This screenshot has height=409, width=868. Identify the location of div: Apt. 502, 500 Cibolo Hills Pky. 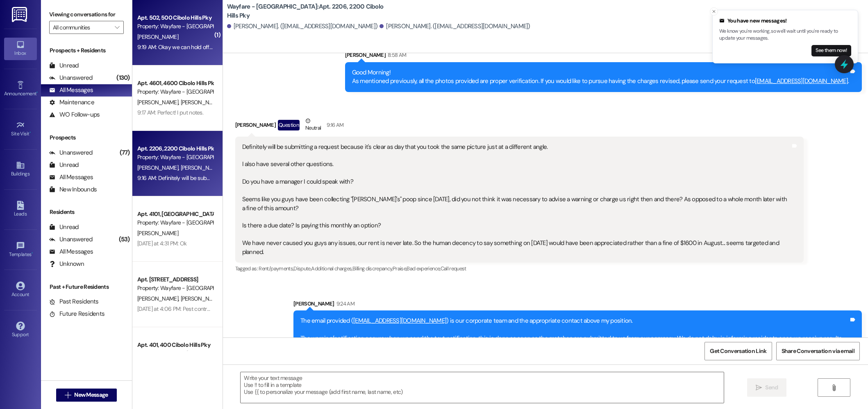
(175, 18).